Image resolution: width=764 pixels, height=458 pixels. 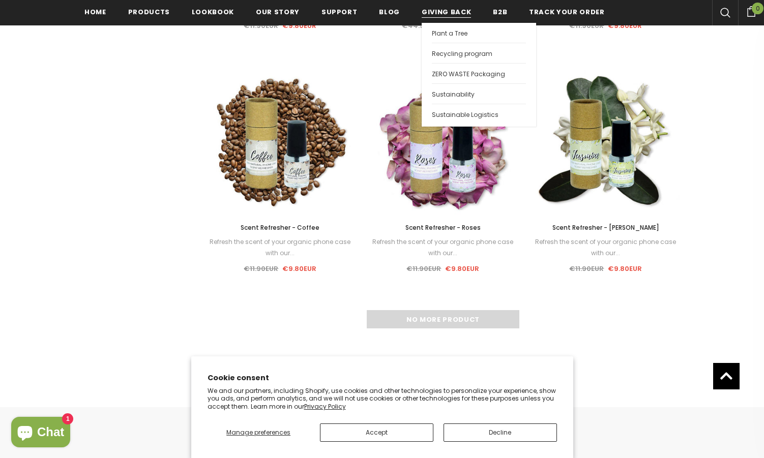 I want to click on span: Plant a Tree, so click(x=449, y=33).